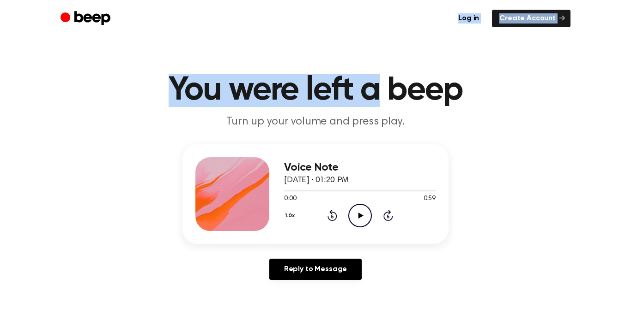  Describe the element at coordinates (315, 122) in the screenshot. I see `p: Turn up your volume and press play.` at that location.